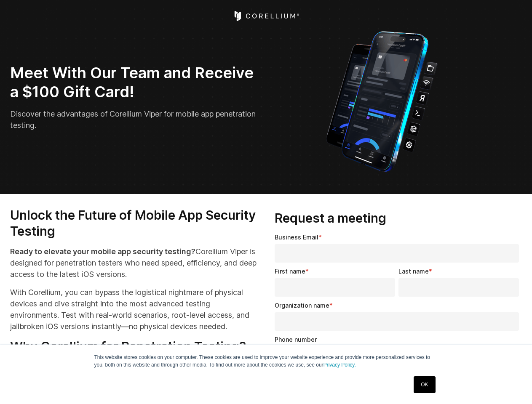  I want to click on h2: Meet With Our Team and Receive a $100 Gift Card!, so click(135, 82).